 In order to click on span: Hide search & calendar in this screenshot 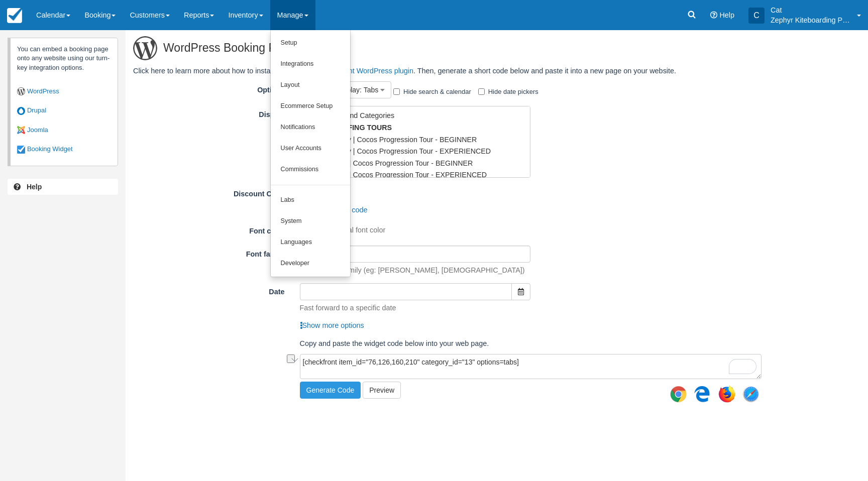, I will do `click(437, 92)`.